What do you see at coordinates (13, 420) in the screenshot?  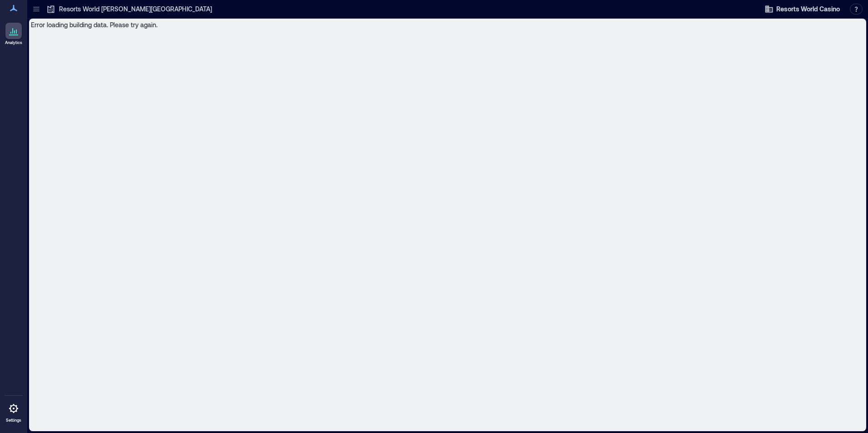 I see `p: Settings` at bounding box center [13, 420].